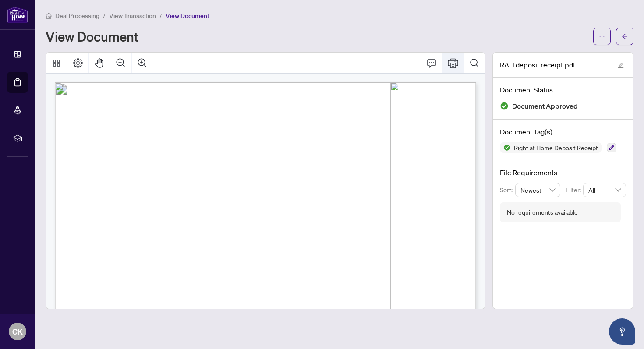 This screenshot has width=644, height=349. I want to click on span: View Document, so click(187, 16).